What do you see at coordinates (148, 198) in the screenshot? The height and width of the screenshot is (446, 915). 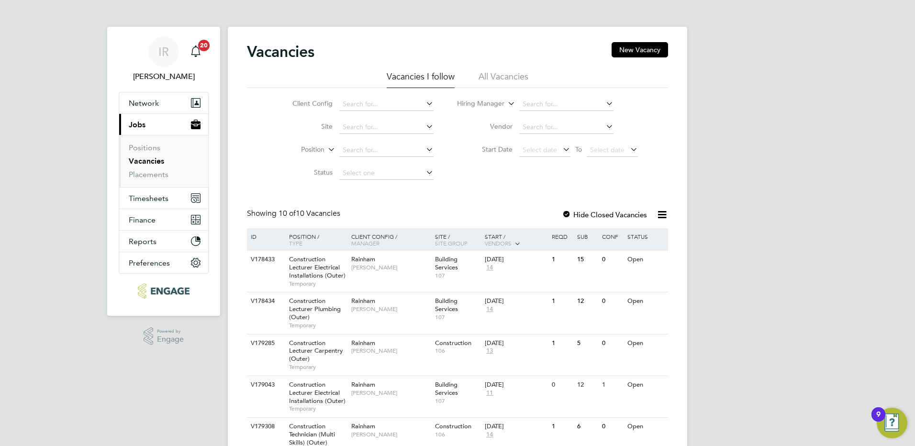 I see `span: Timesheets` at bounding box center [148, 198].